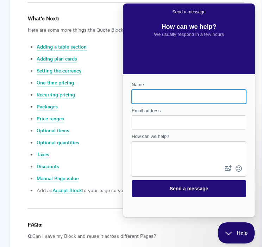  I want to click on a: Taxes, so click(43, 155).